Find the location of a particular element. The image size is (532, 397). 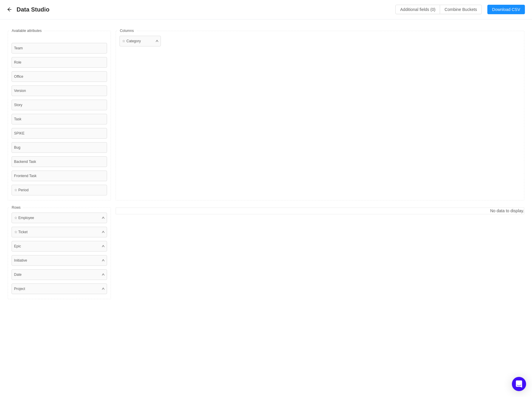

button: Additional fields (0) is located at coordinates (418, 9).